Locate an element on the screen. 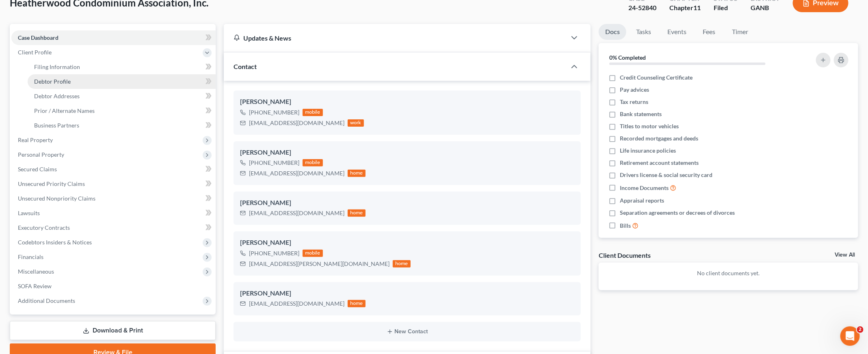  a: Executory Contracts is located at coordinates (113, 228).